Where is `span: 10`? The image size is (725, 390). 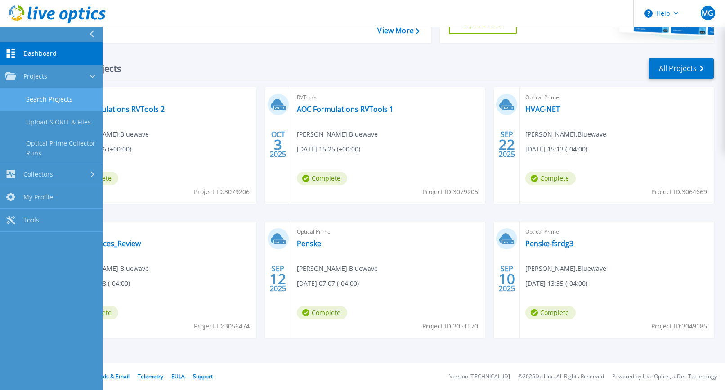 span: 10 is located at coordinates (507, 279).